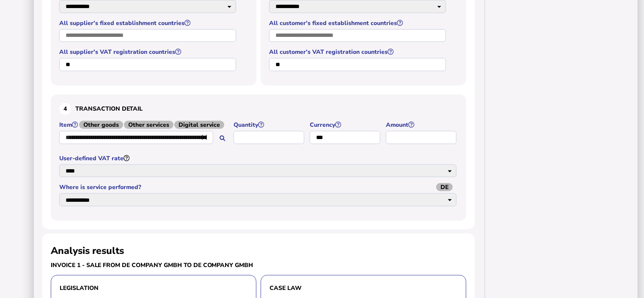 This screenshot has width=644, height=298. What do you see at coordinates (148, 23) in the screenshot?
I see `label: All supplier's fixed establishment countries` at bounding box center [148, 23].